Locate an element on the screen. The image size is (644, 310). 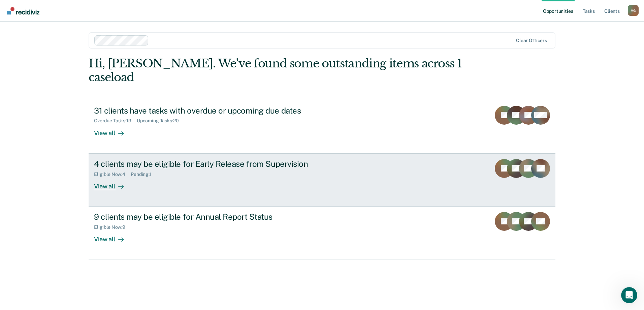
a: 4 clients may be eligible for Early Release from SupervisionEligible Now:4Pending:1View all is located at coordinates (322, 179).